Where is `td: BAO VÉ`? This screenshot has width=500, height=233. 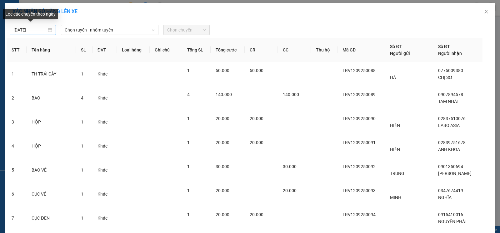
td: BAO VÉ is located at coordinates (51, 170).